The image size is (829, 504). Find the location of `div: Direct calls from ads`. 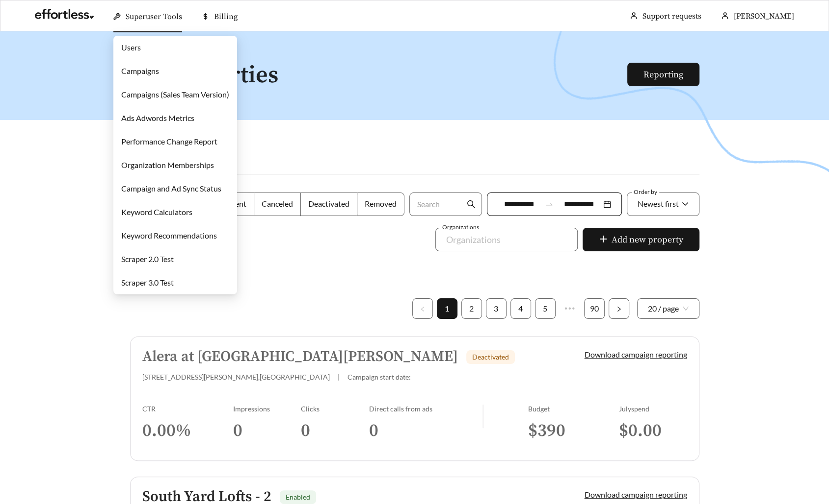

div: Direct calls from ads is located at coordinates (425, 409).